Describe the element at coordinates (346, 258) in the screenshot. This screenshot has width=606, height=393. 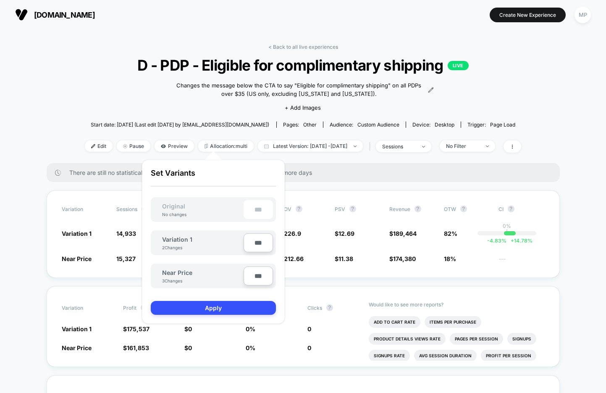
I see `span: 11.38` at that location.